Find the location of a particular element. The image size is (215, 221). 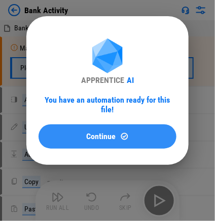

div: AI is located at coordinates (130, 80).